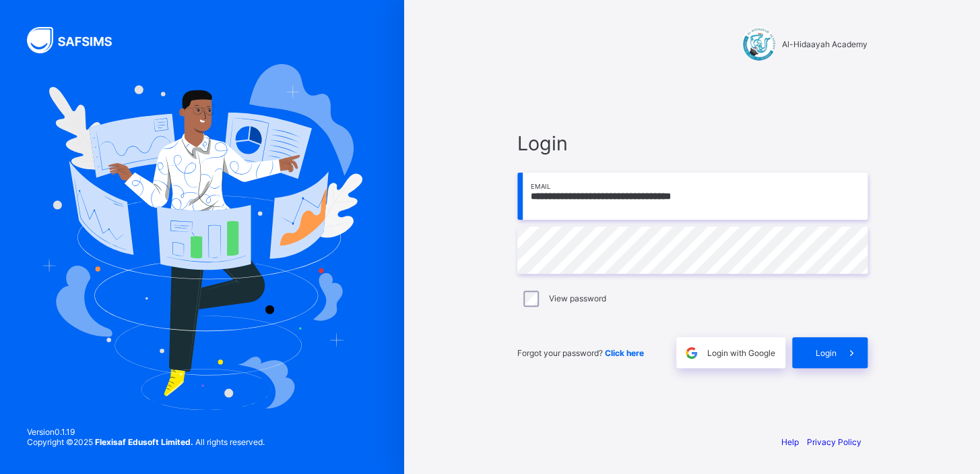 This screenshot has height=474, width=980. Describe the element at coordinates (824, 44) in the screenshot. I see `span: Al-Hidaayah Academy` at that location.